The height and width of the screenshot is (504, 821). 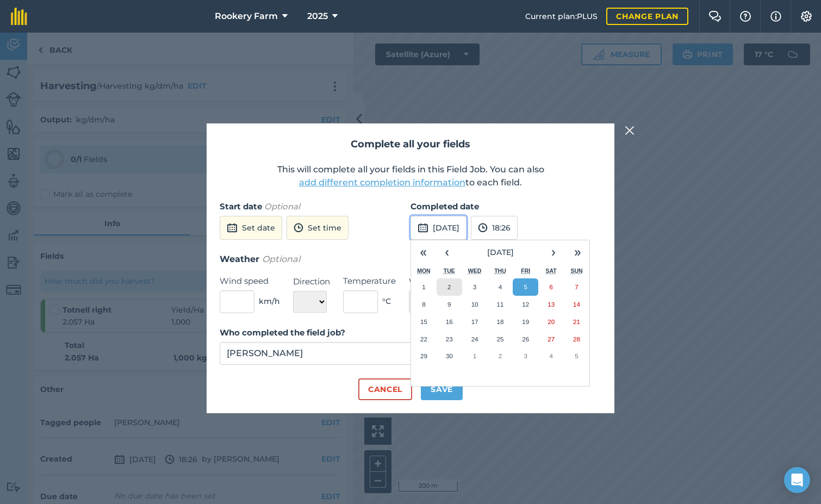 I want to click on button: 8 September 2025, so click(x=424, y=304).